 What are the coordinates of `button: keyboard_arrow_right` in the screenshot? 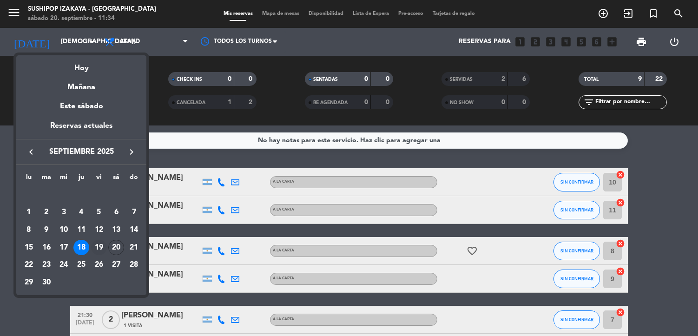 It's located at (132, 152).